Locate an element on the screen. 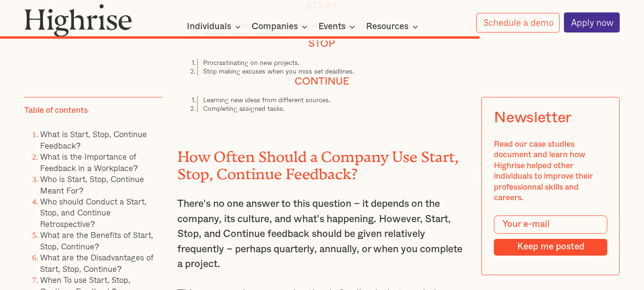 This screenshot has height=290, width=644. h4: Continue is located at coordinates (322, 81).